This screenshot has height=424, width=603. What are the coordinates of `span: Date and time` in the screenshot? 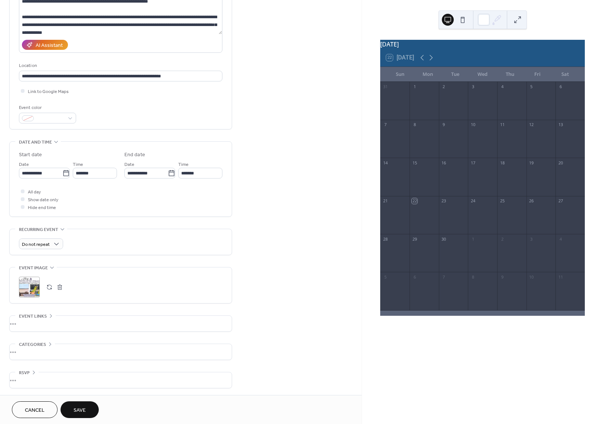 It's located at (35, 142).